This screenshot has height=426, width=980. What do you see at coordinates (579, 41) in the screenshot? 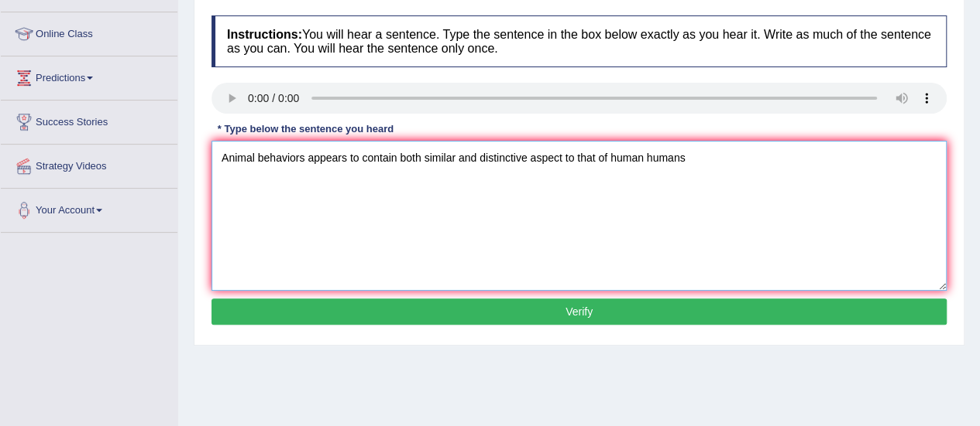
I see `h4: You will hear a sentence. Type the sentence in the box below exactly as you hear it. Write as muc...` at bounding box center [579, 41].